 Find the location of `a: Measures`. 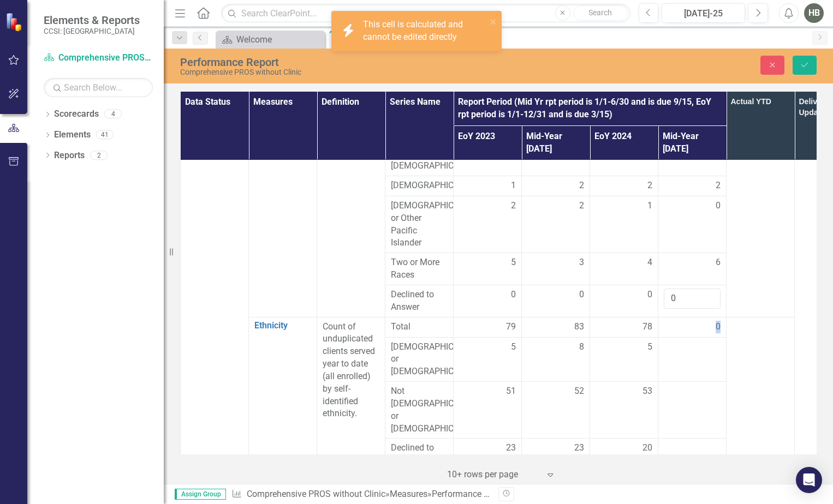

a: Measures is located at coordinates (408, 493).